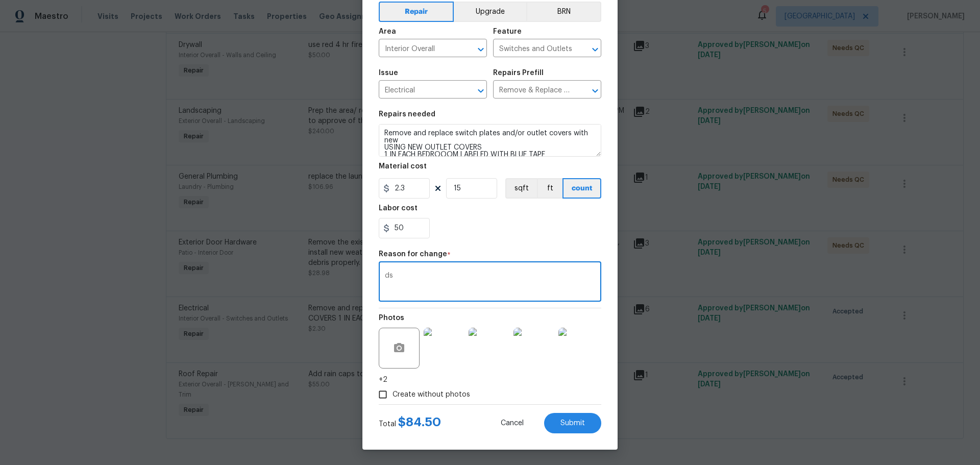 The image size is (980, 465). What do you see at coordinates (431, 395) in the screenshot?
I see `span: Create without photos` at bounding box center [431, 395].